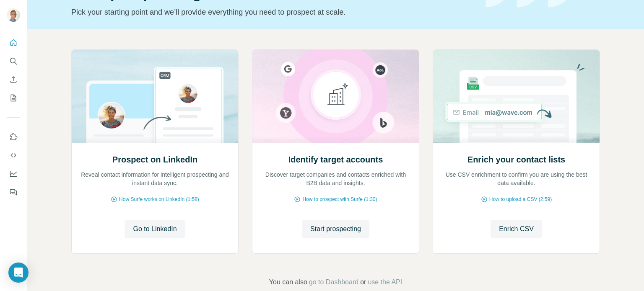 The image size is (644, 291). Describe the element at coordinates (339, 200) in the screenshot. I see `span: How to prospect with Surfe (1:30)` at that location.